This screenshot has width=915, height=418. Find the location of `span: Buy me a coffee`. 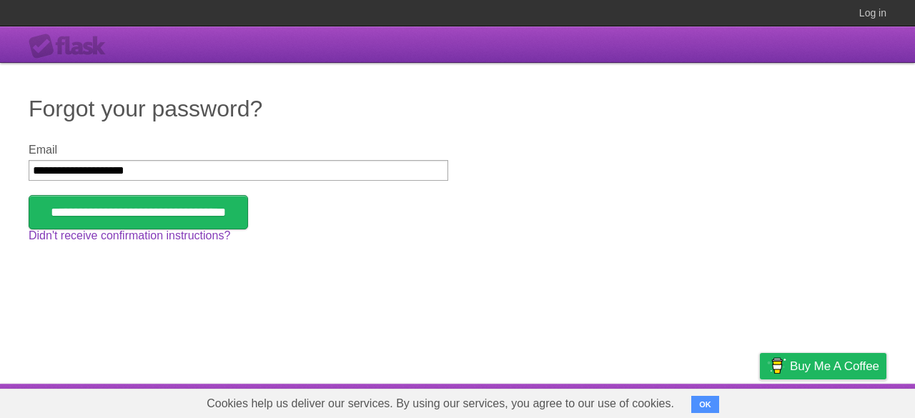

span: Buy me a coffee is located at coordinates (834, 366).